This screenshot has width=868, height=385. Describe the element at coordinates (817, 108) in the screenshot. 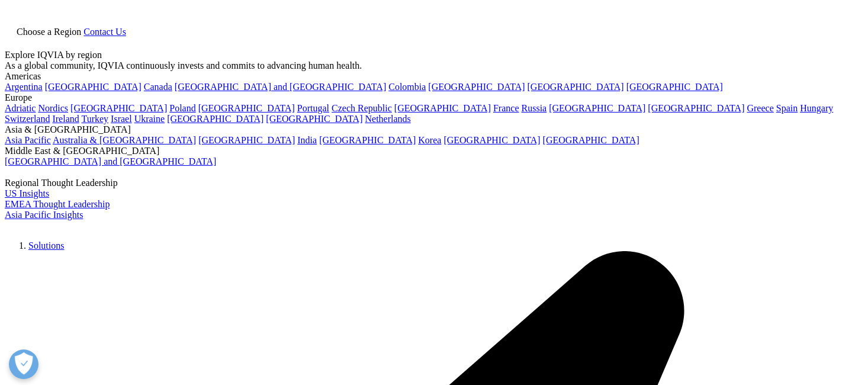

I see `a: Hungary` at that location.